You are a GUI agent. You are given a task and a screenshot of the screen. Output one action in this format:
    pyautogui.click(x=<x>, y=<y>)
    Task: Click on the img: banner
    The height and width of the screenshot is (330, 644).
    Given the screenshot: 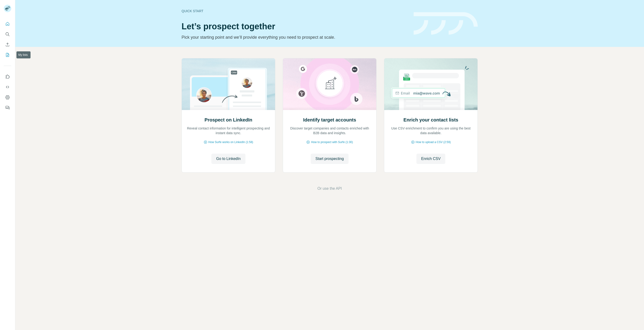 What is the action you would take?
    pyautogui.click(x=445, y=23)
    